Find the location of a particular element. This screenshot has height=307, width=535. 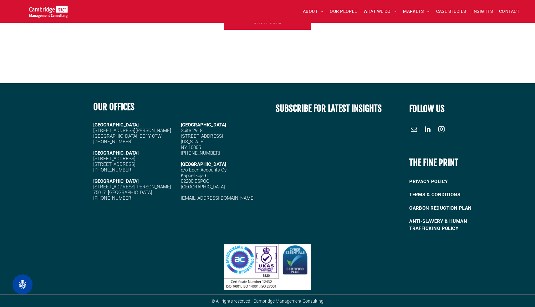

a: WHAT WE DO is located at coordinates (380, 11).